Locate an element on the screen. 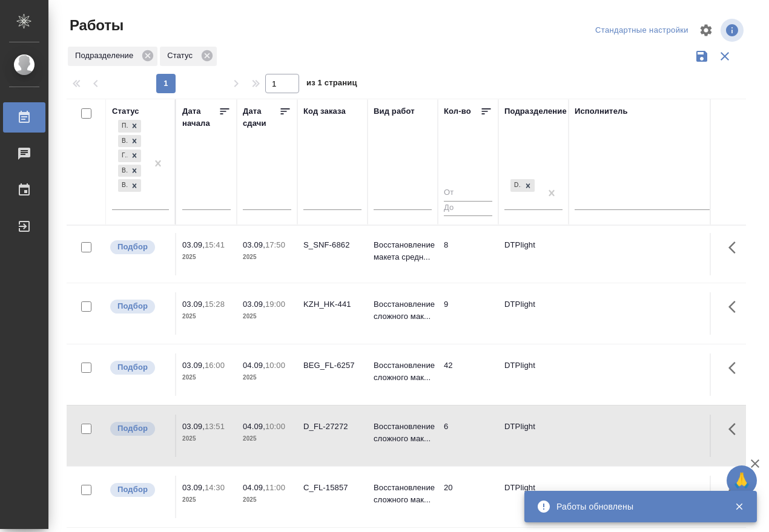  span: Посмотреть информацию is located at coordinates (734, 30).